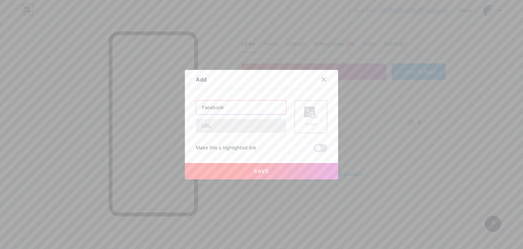  Describe the element at coordinates (241, 107) in the screenshot. I see `input: Title` at that location.